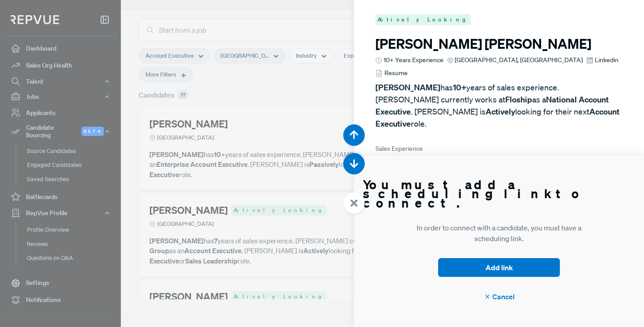 Image resolution: width=644 pixels, height=327 pixels. I want to click on span: Sales Experience, so click(499, 148).